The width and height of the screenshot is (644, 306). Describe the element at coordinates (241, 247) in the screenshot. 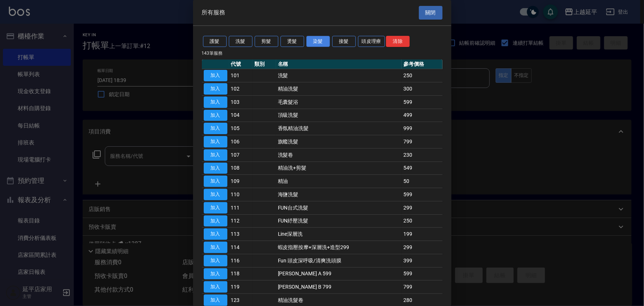

I see `td: 114` at that location.